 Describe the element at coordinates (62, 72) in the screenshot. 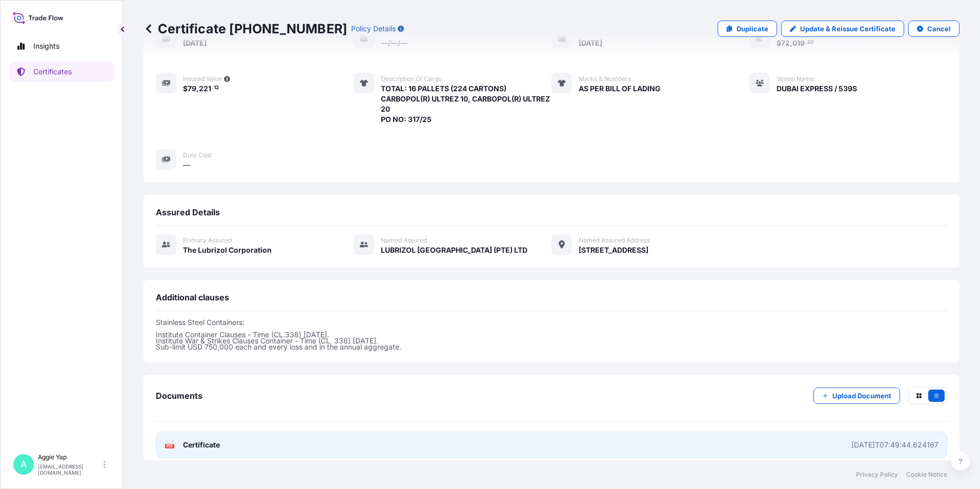

I see `a: Certificates` at that location.